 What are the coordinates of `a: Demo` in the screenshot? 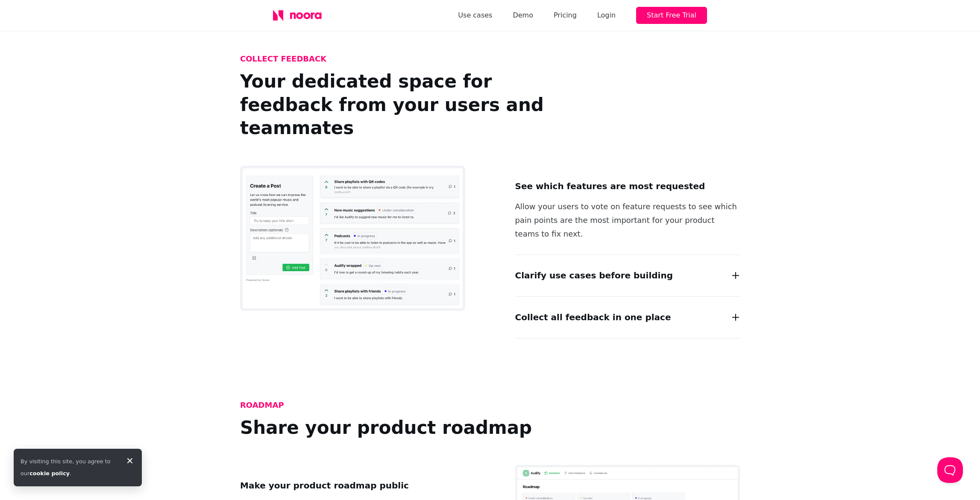 It's located at (523, 16).